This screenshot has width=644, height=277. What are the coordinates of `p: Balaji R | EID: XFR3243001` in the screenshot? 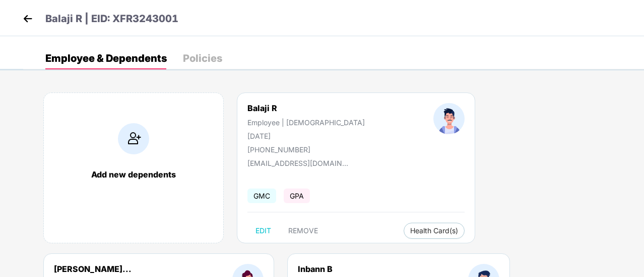 It's located at (112, 19).